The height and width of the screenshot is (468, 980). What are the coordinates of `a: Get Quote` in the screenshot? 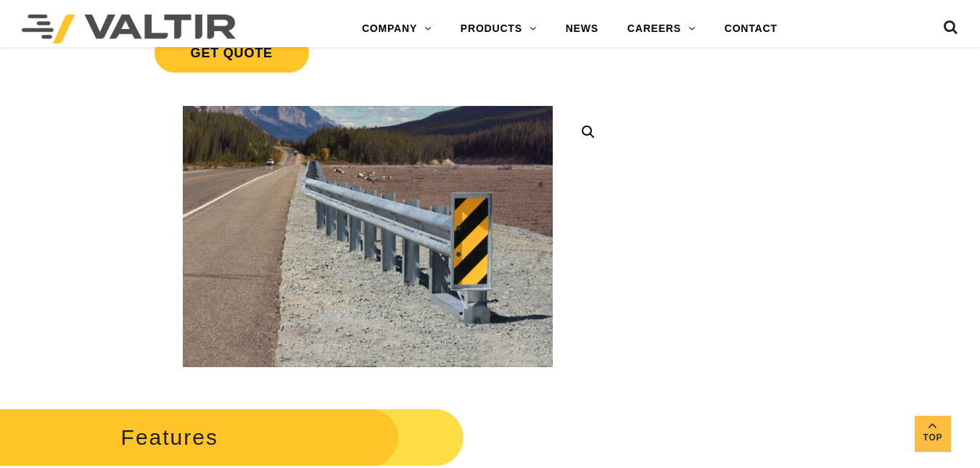 It's located at (368, 53).